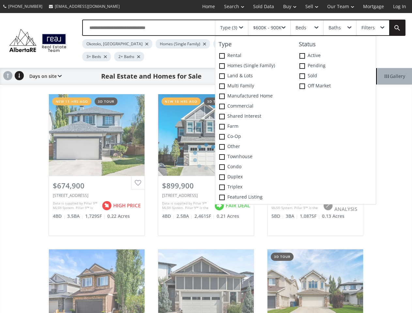 Image resolution: width=412 pixels, height=313 pixels. I want to click on div: Baths, so click(335, 28).